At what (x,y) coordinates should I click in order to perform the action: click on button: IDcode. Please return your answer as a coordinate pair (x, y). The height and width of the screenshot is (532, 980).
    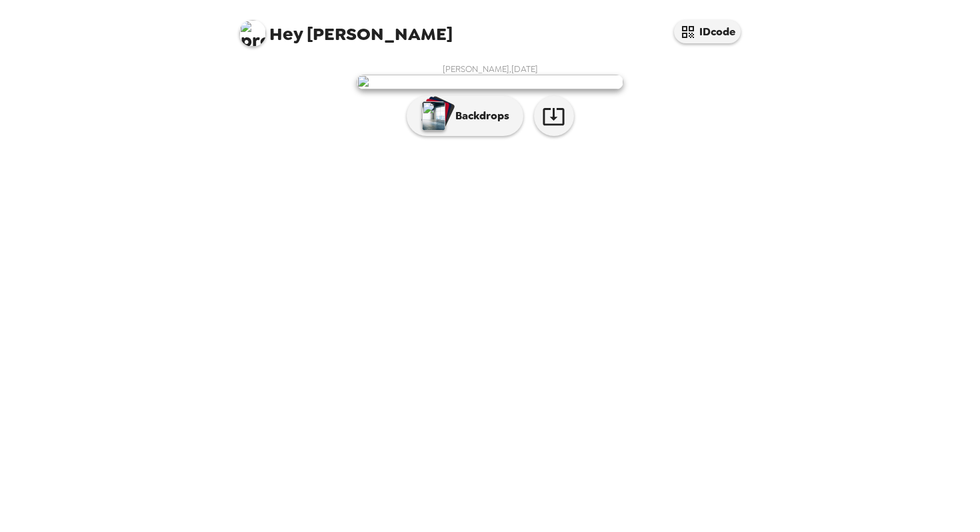
    Looking at the image, I should click on (707, 31).